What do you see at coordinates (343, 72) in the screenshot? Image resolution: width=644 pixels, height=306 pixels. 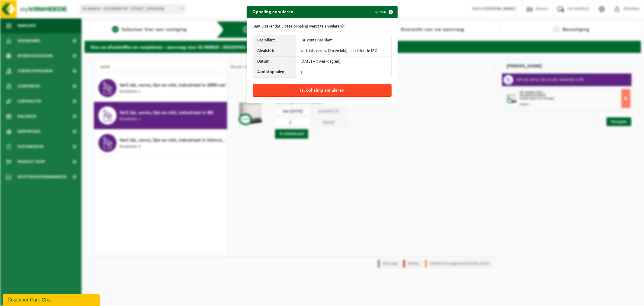 I see `td: 1` at bounding box center [343, 72].